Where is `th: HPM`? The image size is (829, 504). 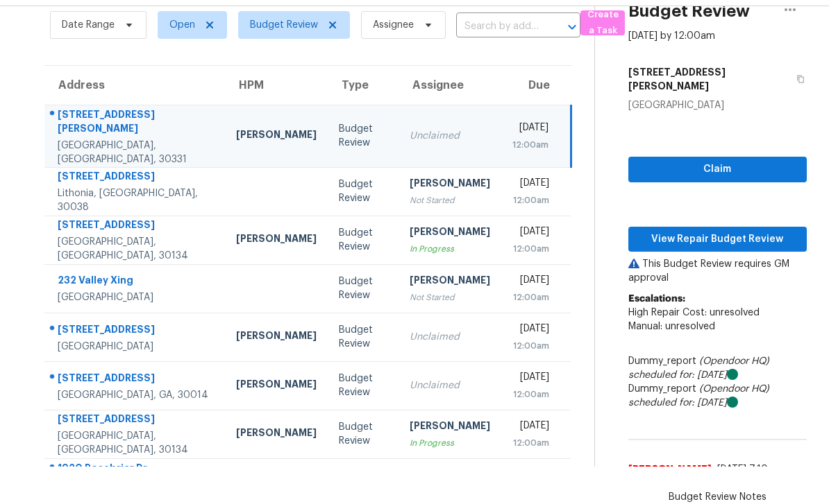 th: HPM is located at coordinates (276, 86).